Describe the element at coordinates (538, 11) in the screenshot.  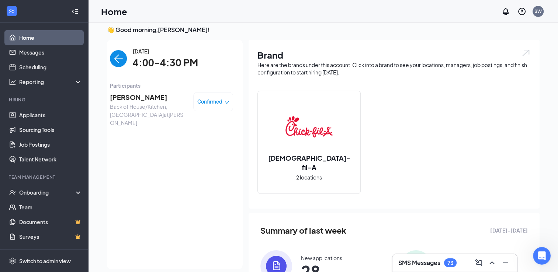
I see `div: SW` at that location.